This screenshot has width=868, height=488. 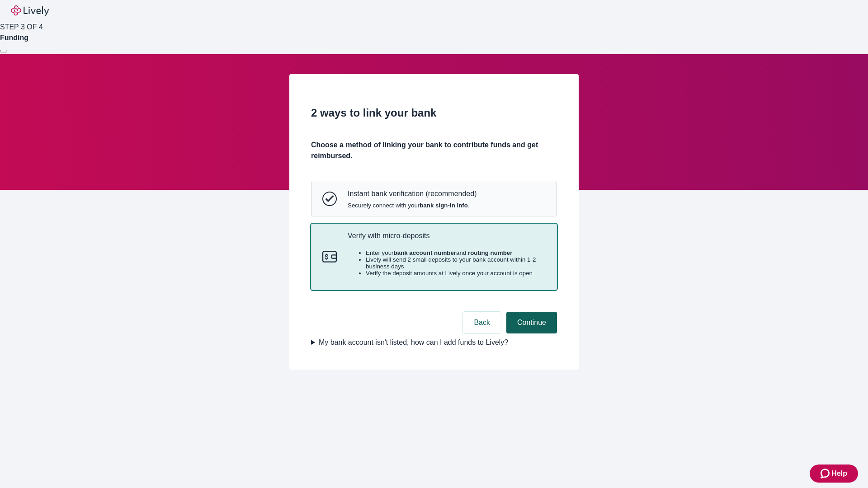 What do you see at coordinates (330, 257) in the screenshot?
I see `svg: Micro-deposits` at bounding box center [330, 257].